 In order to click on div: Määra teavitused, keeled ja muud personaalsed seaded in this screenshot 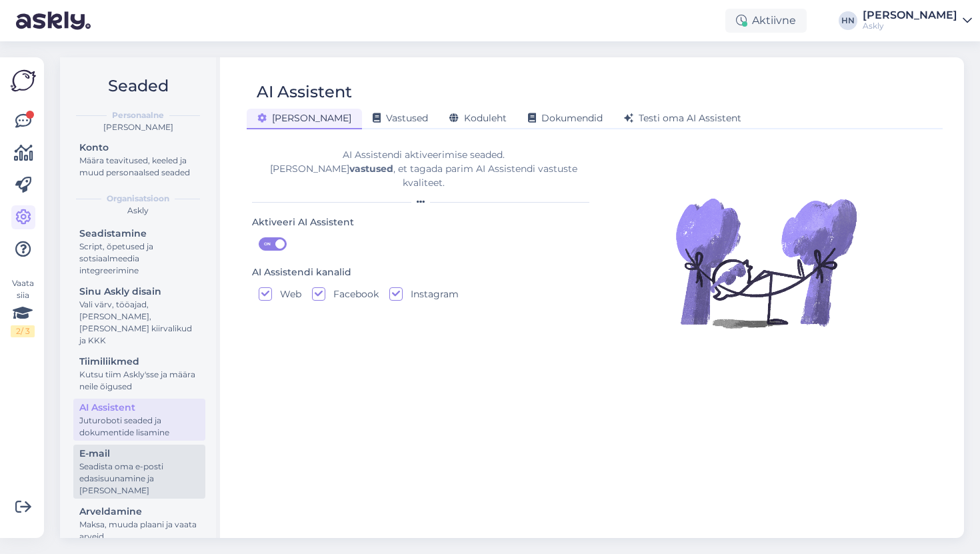, I will do `click(139, 167)`.